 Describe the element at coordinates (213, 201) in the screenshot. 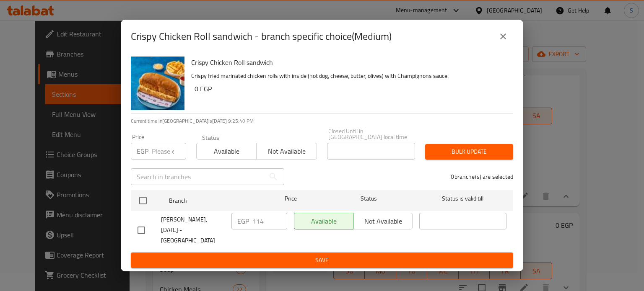

I see `span: Branch` at that location.